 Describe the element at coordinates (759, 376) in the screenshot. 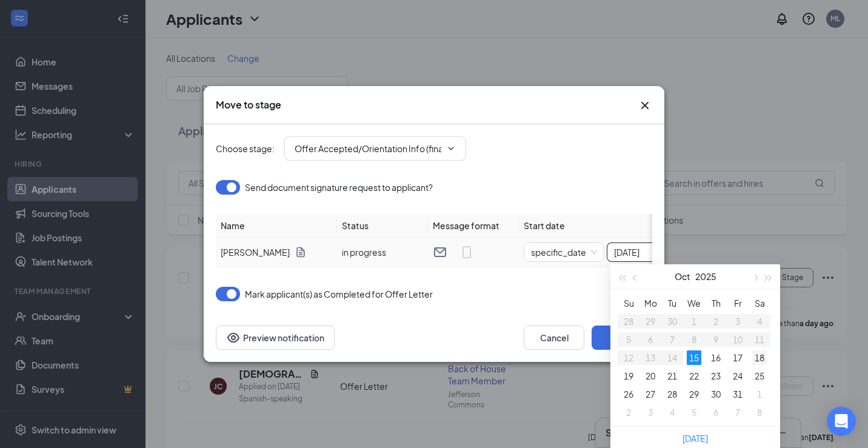

I see `div: 25` at that location.